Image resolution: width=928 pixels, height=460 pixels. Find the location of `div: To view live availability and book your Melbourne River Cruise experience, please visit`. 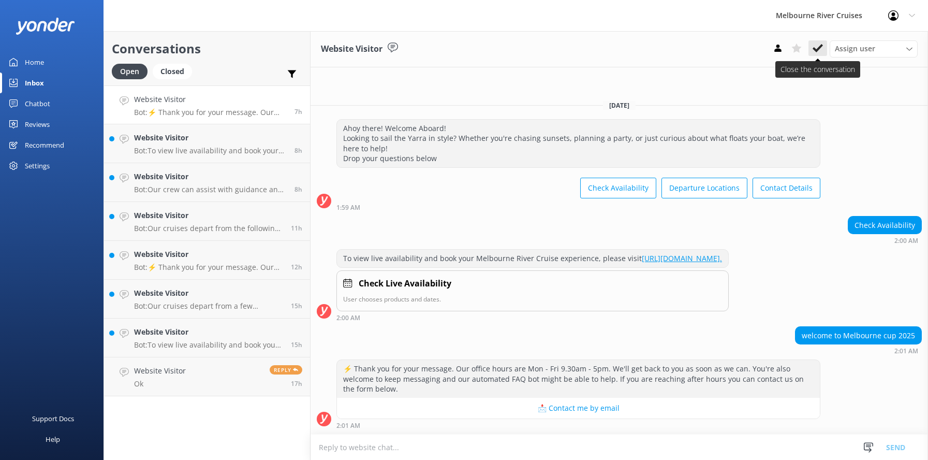

div: To view live availability and book your Melbourne River Cruise experience, please visit is located at coordinates (533, 258).